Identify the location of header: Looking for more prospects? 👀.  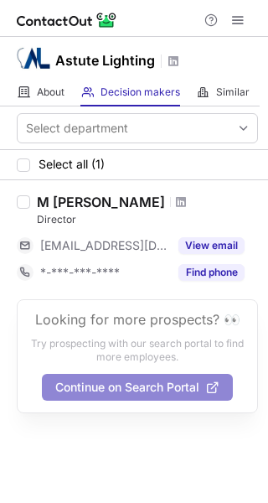
(138, 319).